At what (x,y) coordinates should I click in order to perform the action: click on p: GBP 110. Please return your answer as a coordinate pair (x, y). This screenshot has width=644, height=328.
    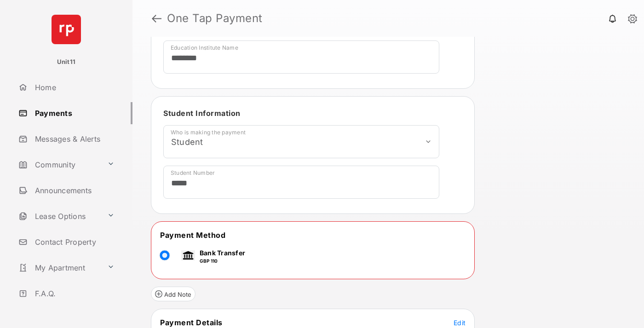
    Looking at the image, I should click on (222, 261).